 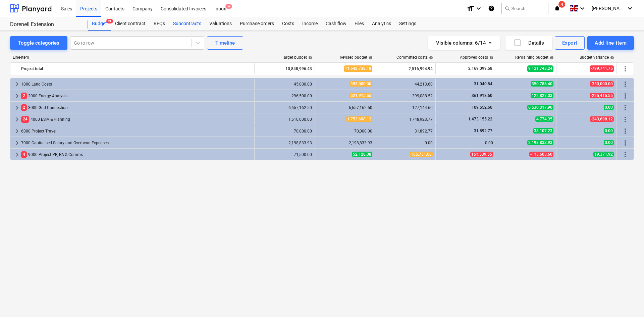 What do you see at coordinates (611, 43) in the screenshot?
I see `button: Add line-item` at bounding box center [611, 43].